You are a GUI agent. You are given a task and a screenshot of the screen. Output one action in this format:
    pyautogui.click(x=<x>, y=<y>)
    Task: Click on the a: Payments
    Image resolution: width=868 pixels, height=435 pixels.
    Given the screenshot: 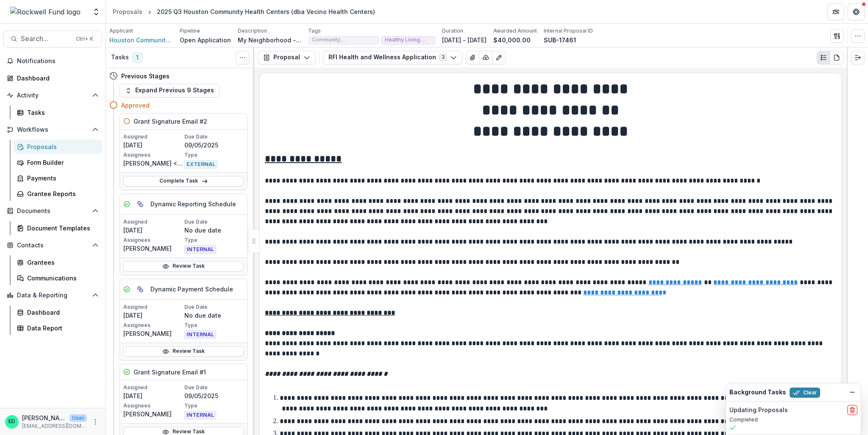 What is the action you would take?
    pyautogui.click(x=58, y=178)
    